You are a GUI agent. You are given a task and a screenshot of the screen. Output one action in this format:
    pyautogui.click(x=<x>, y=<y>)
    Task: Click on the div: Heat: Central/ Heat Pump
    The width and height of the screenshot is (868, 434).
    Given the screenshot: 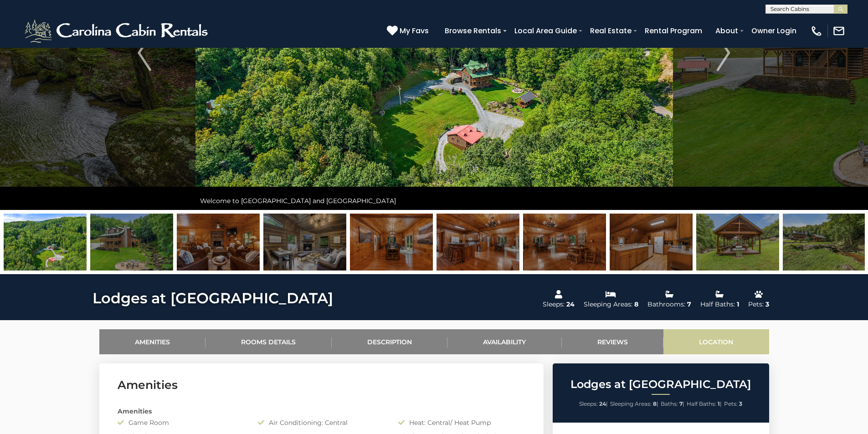 What is the action you would take?
    pyautogui.click(x=462, y=423)
    